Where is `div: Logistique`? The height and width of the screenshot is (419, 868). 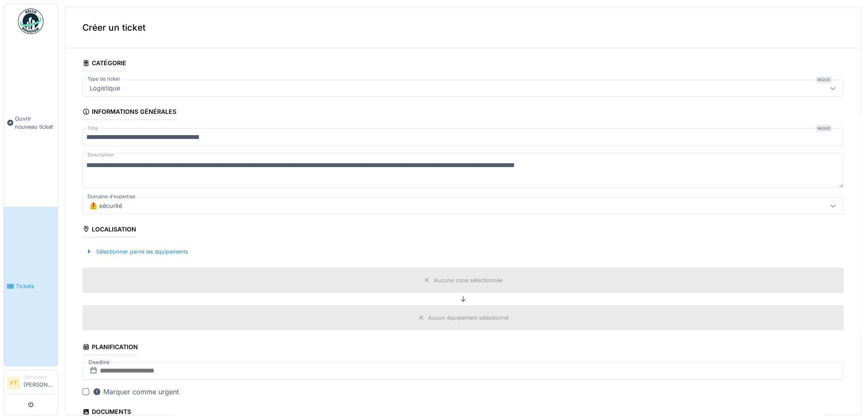
div: Logistique is located at coordinates (104, 88).